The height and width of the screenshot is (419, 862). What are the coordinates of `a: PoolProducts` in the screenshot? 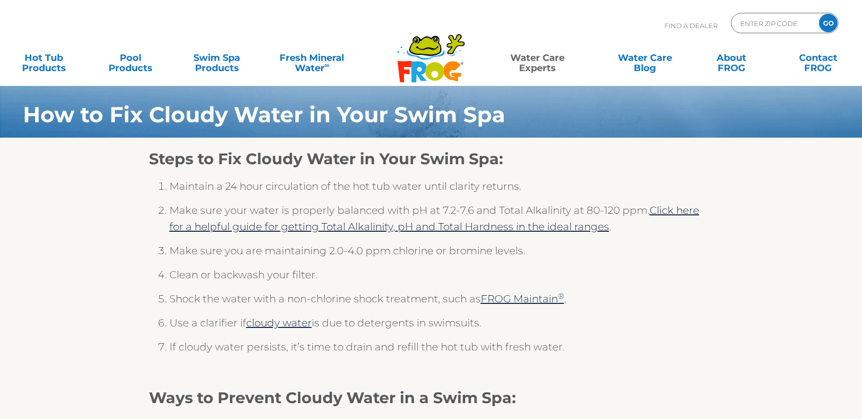 It's located at (130, 58).